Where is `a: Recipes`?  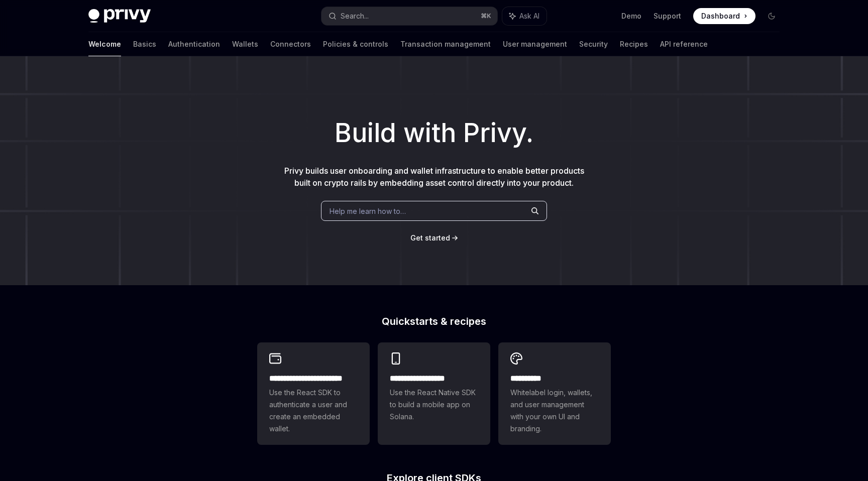
a: Recipes is located at coordinates (633, 44).